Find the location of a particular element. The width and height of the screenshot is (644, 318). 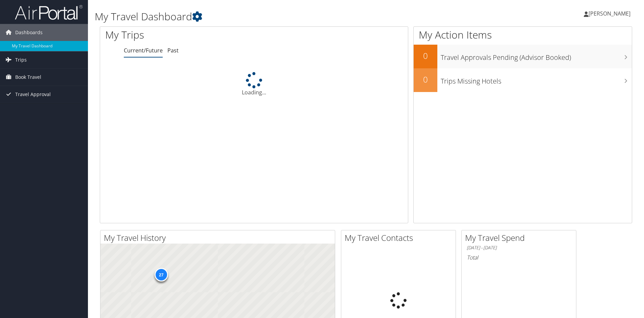

h3: Trips Missing Hotels is located at coordinates (536, 80).